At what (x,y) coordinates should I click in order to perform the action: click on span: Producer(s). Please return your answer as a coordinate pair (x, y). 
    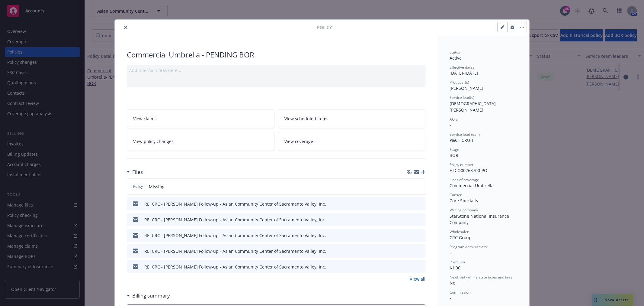
    Looking at the image, I should click on (459, 82).